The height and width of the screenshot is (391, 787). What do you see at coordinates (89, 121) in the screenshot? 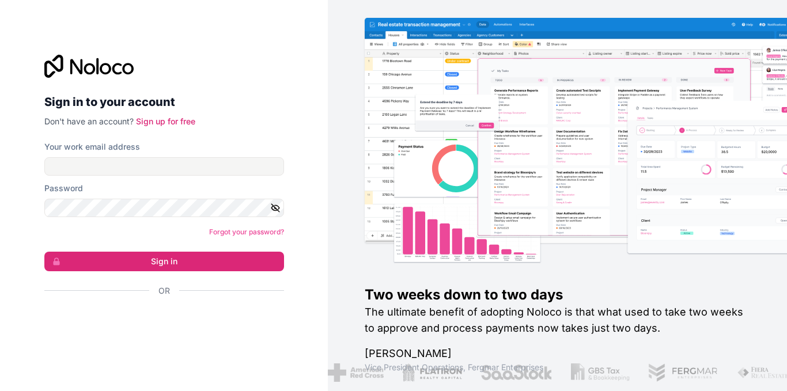
I see `span: Don't have an account?` at bounding box center [89, 121].